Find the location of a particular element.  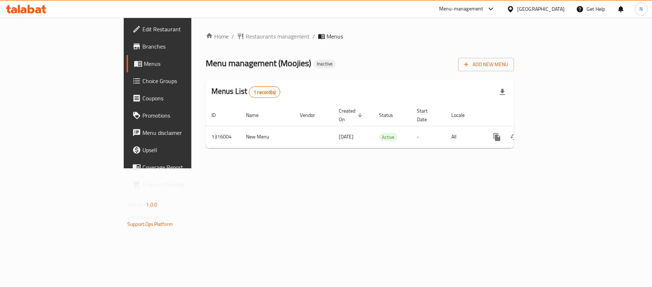

span: Created On is located at coordinates (352, 115).